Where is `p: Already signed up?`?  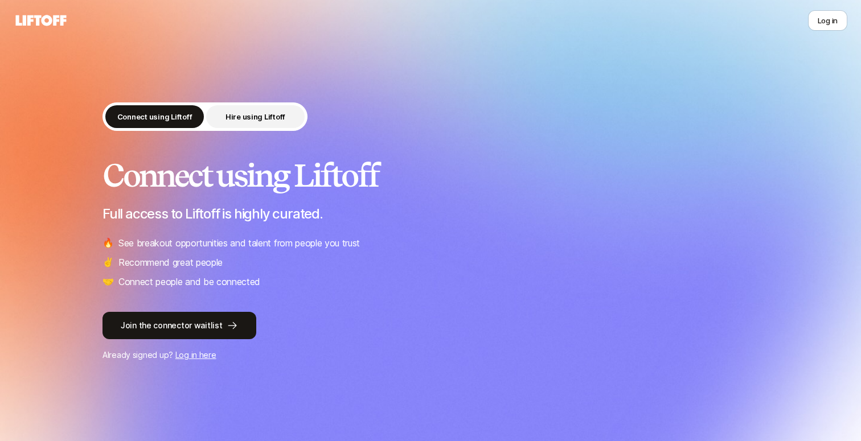 p: Already signed up? is located at coordinates (431, 355).